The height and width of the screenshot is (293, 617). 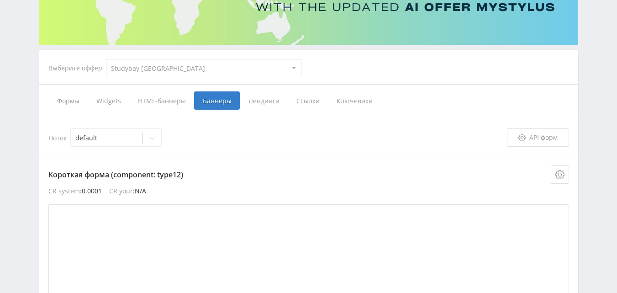 I want to click on span: Формы, so click(x=68, y=101).